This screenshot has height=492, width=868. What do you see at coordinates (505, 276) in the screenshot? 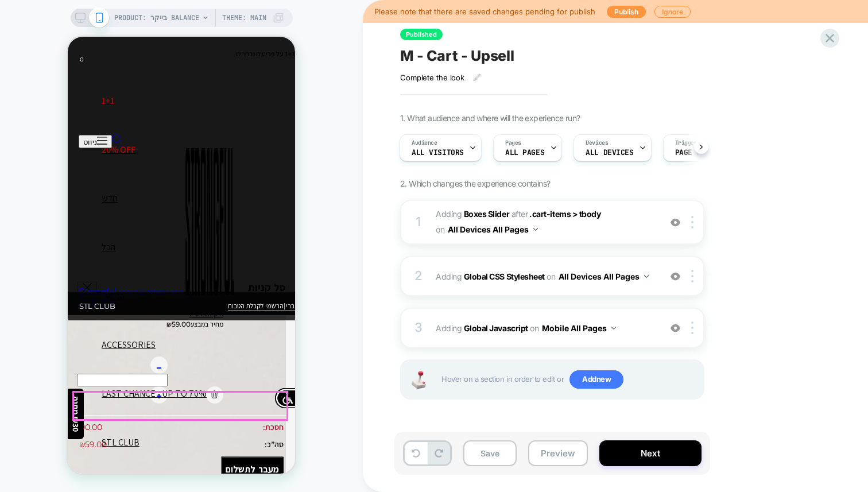
I see `b: Global CSS Stylesheet` at bounding box center [505, 276].